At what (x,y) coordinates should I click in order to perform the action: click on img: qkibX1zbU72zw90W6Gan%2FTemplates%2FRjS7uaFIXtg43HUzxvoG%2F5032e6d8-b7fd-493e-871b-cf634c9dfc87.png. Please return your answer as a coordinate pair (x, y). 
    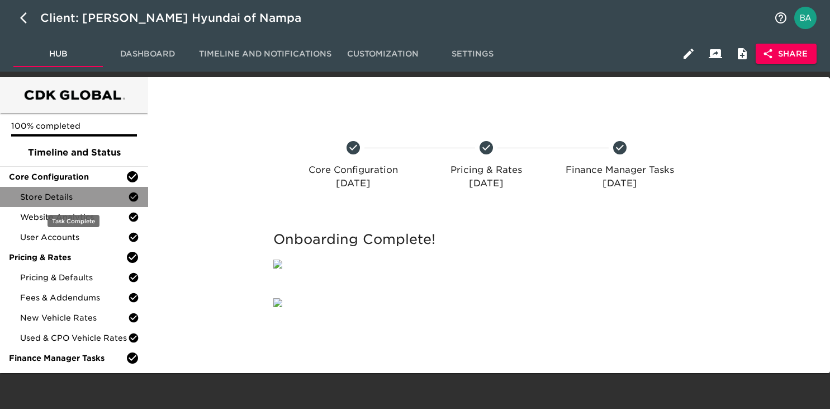
    Looking at the image, I should click on (278, 264).